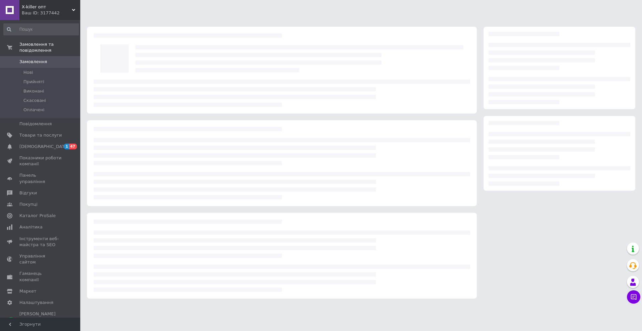  I want to click on span: Товари та послуги, so click(40, 135).